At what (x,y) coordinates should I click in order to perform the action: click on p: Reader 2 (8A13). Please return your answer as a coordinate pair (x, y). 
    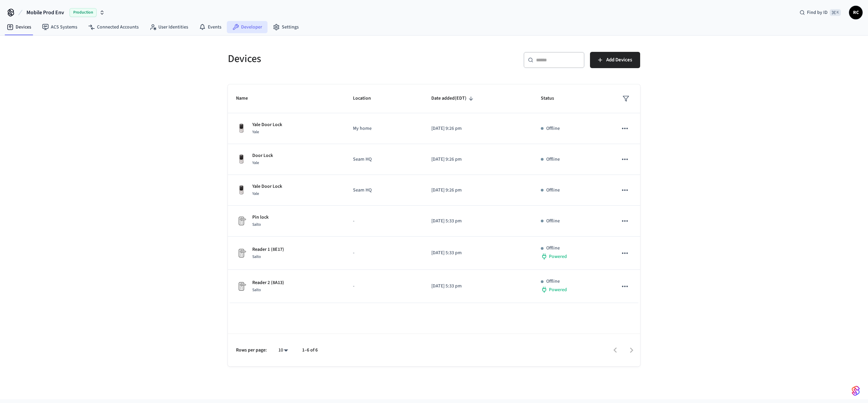
    Looking at the image, I should click on (268, 282).